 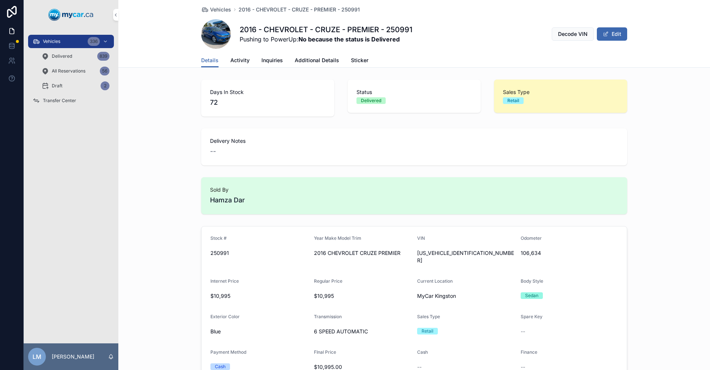 What do you see at coordinates (227, 200) in the screenshot?
I see `span: Hamza Dar` at bounding box center [227, 200].